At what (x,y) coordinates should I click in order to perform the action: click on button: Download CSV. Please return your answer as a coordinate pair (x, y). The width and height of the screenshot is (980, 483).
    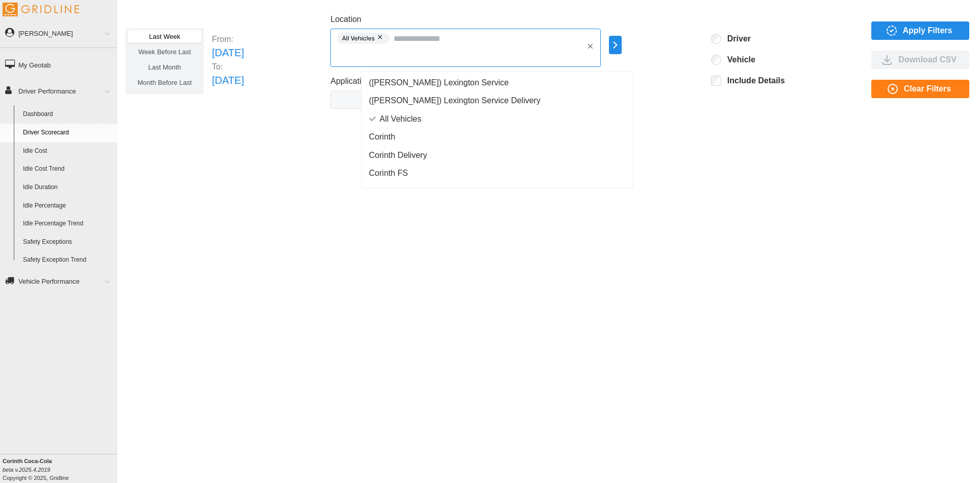
    Looking at the image, I should click on (920, 60).